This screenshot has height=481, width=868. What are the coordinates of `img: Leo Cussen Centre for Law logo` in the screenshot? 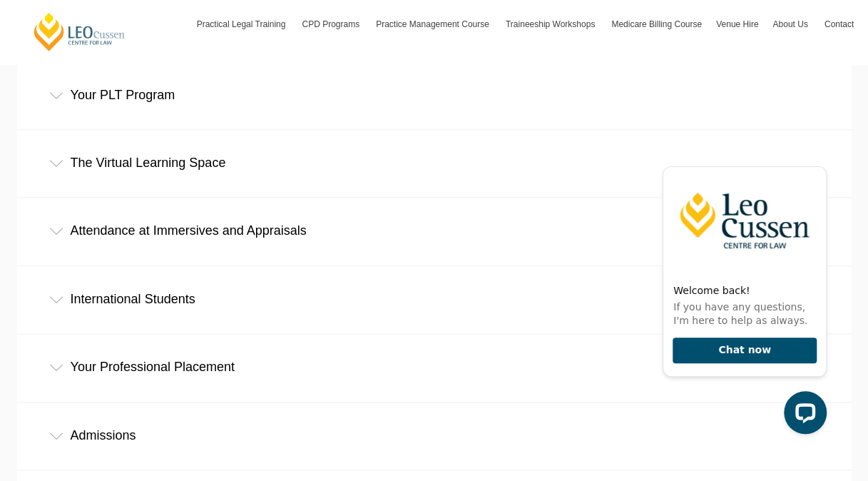 It's located at (93, 80).